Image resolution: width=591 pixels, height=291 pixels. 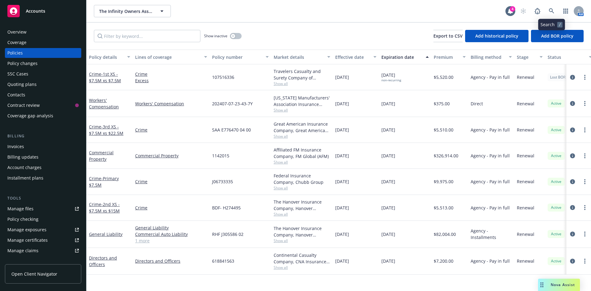 I want to click on span: $5,520.00, so click(x=444, y=77).